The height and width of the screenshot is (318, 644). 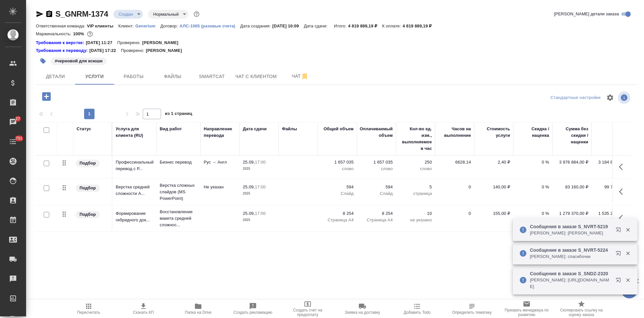 I want to click on p: 2,40 ₽, so click(x=494, y=162).